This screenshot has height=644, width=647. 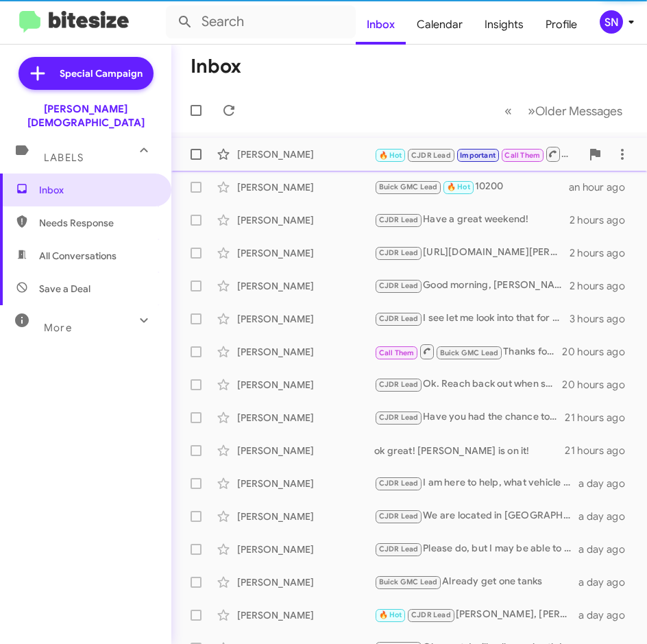 What do you see at coordinates (477, 548) in the screenshot?
I see `div: Please do, but I may be able to be of service to you. Why is it a bad time?` at bounding box center [477, 548].